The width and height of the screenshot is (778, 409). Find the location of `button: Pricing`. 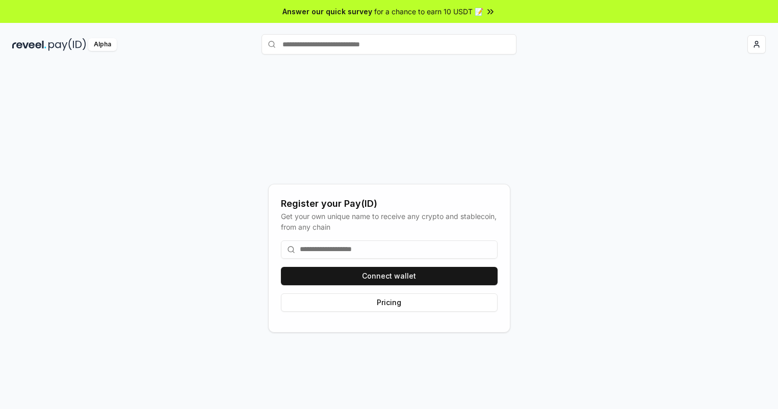

button: Pricing is located at coordinates (389, 303).